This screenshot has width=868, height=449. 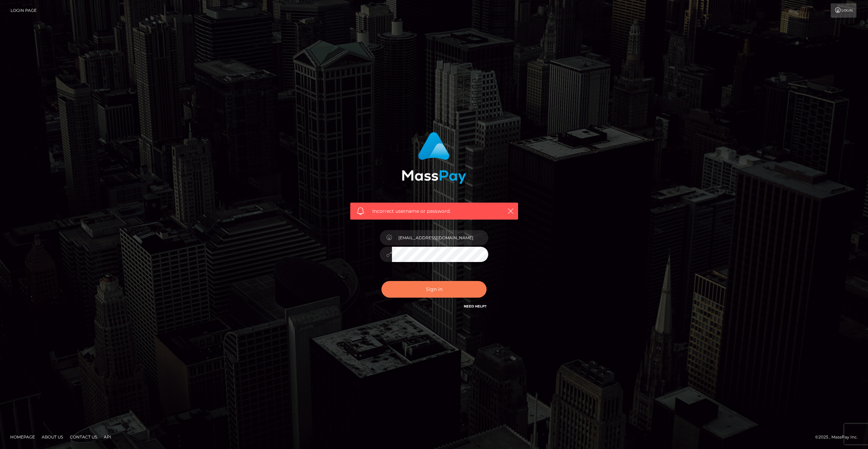 I want to click on a: API, so click(x=108, y=437).